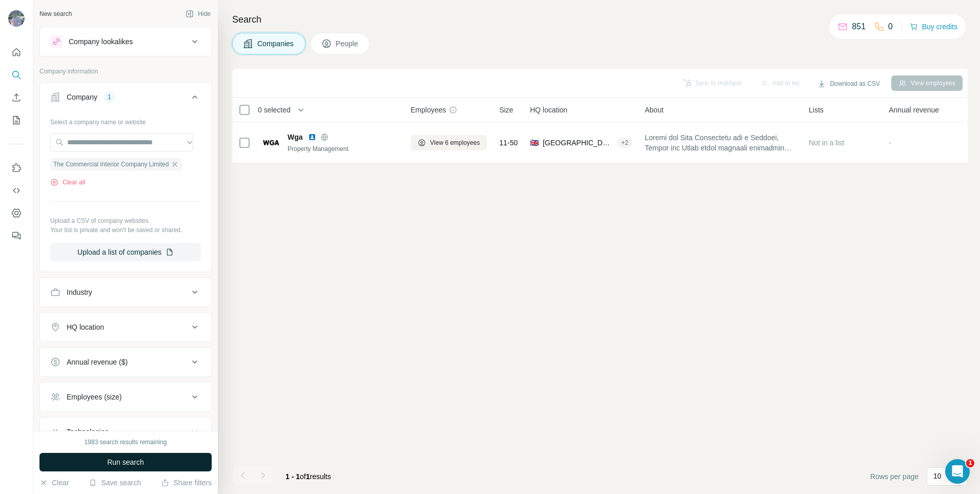  I want to click on button: Company lookalikes, so click(125, 42).